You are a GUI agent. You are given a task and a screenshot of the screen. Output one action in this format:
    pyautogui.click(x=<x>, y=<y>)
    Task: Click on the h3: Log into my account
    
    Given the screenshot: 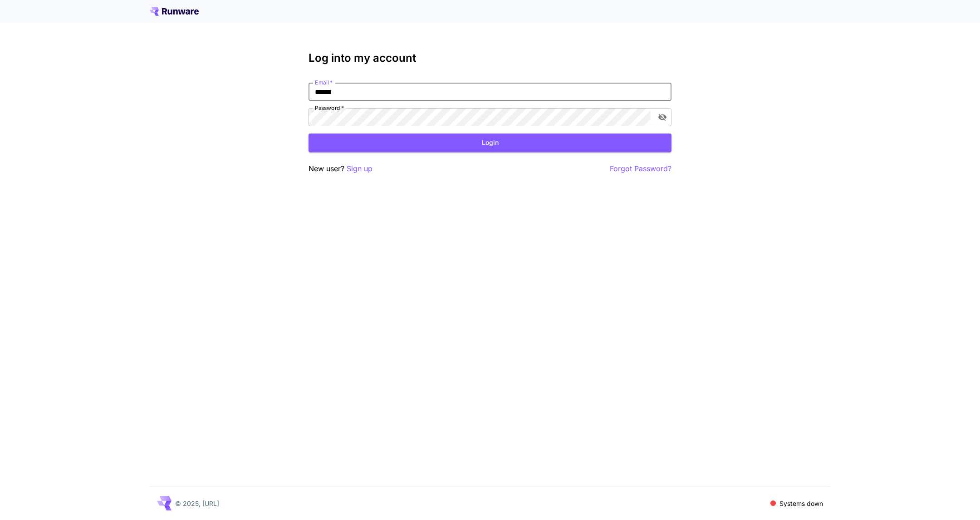 What is the action you would take?
    pyautogui.click(x=490, y=58)
    